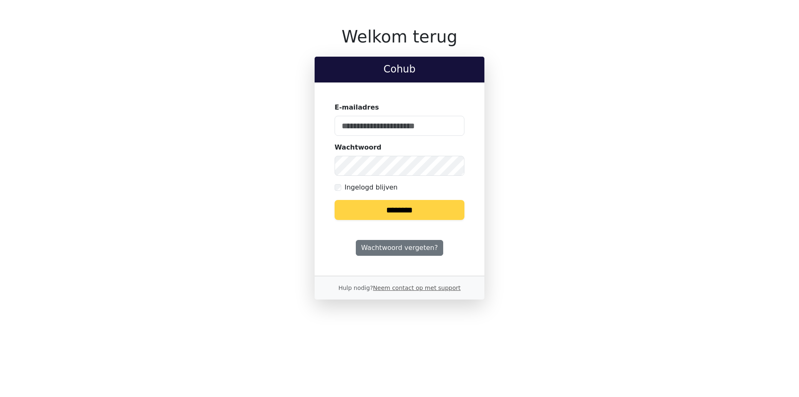 This screenshot has width=799, height=397. Describe the element at coordinates (417, 288) in the screenshot. I see `a: Neem contact op met support` at that location.